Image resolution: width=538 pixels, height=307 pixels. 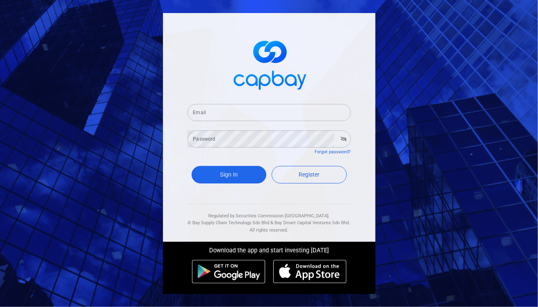 I want to click on a: Register, so click(x=309, y=175).